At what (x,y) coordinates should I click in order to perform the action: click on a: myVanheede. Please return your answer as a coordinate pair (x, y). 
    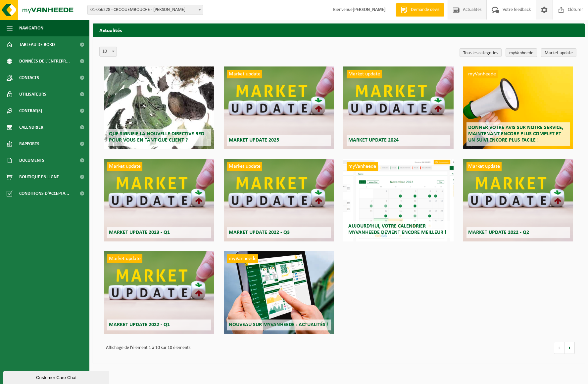
    Looking at the image, I should click on (521, 53).